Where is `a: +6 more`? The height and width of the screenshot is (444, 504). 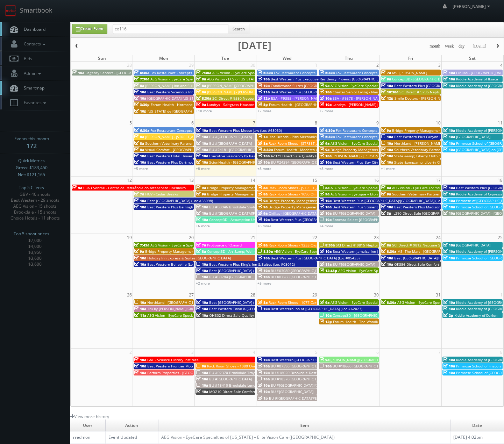 a: +6 more is located at coordinates (203, 226).